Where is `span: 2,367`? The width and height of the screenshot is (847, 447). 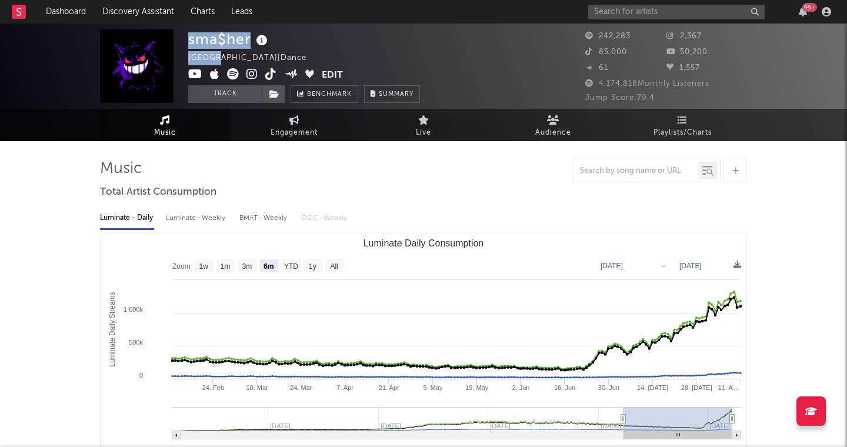
span: 2,367 is located at coordinates (684, 36).